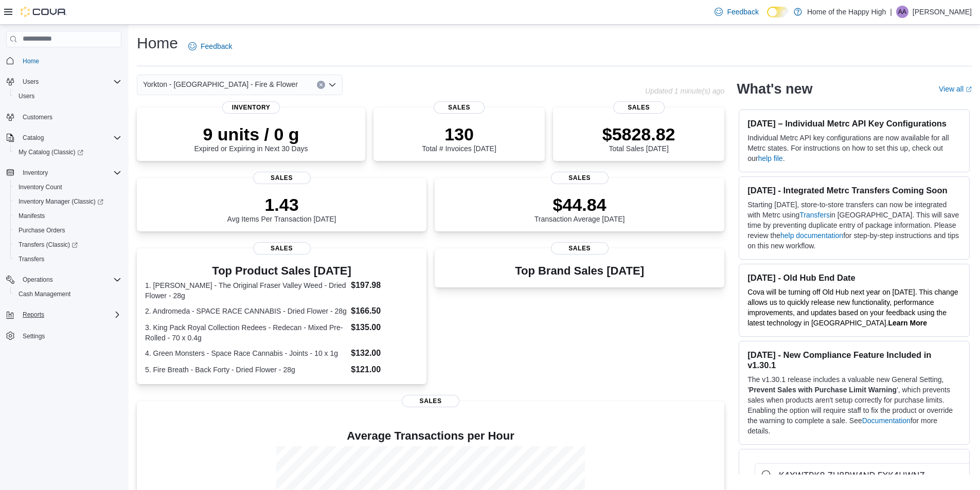  I want to click on dt: 5. Fire Breath - Back Forty - Dried Flower - 28g, so click(246, 370).